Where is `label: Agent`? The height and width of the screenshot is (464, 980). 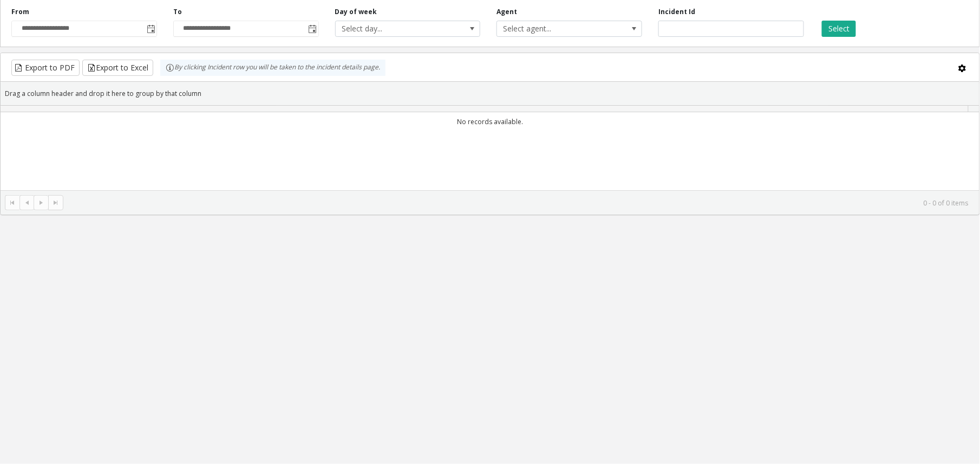
label: Agent is located at coordinates (507, 12).